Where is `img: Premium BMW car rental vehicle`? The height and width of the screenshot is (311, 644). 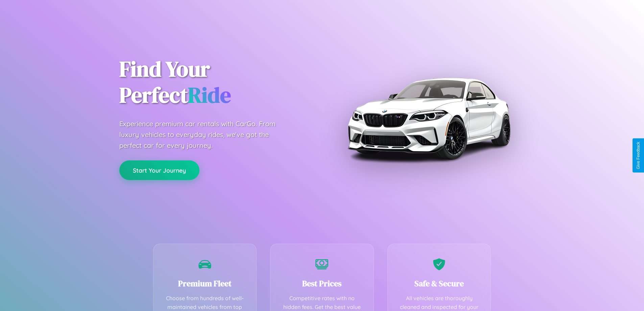
img: Premium BMW car rental vehicle is located at coordinates (428, 118).